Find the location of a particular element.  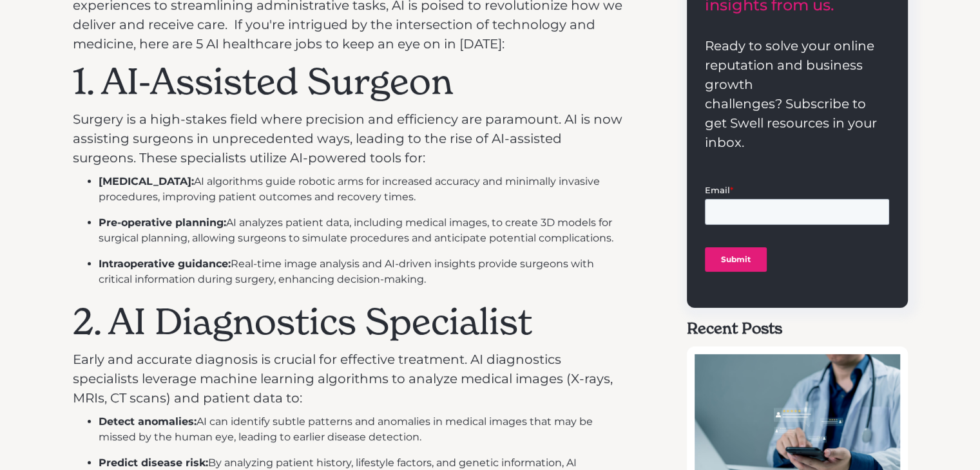

li: AI analyzes patient data, including medical images, to create 3D models for surgical planning, al... is located at coordinates (362, 231).